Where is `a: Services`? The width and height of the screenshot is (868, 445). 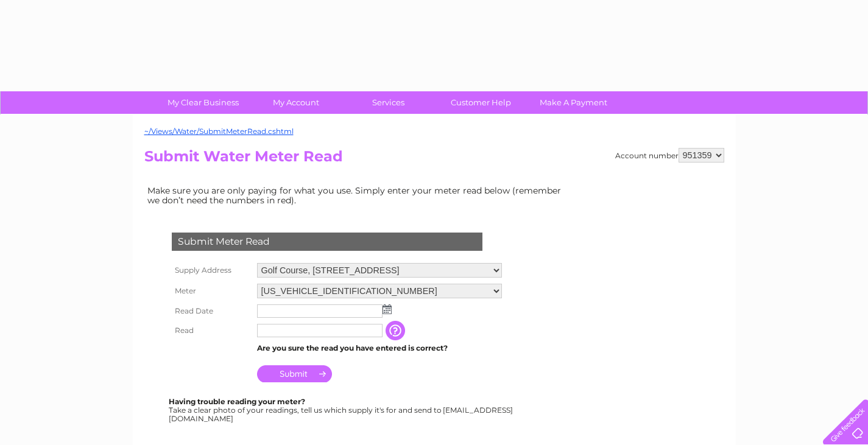 a: Services is located at coordinates (388, 102).